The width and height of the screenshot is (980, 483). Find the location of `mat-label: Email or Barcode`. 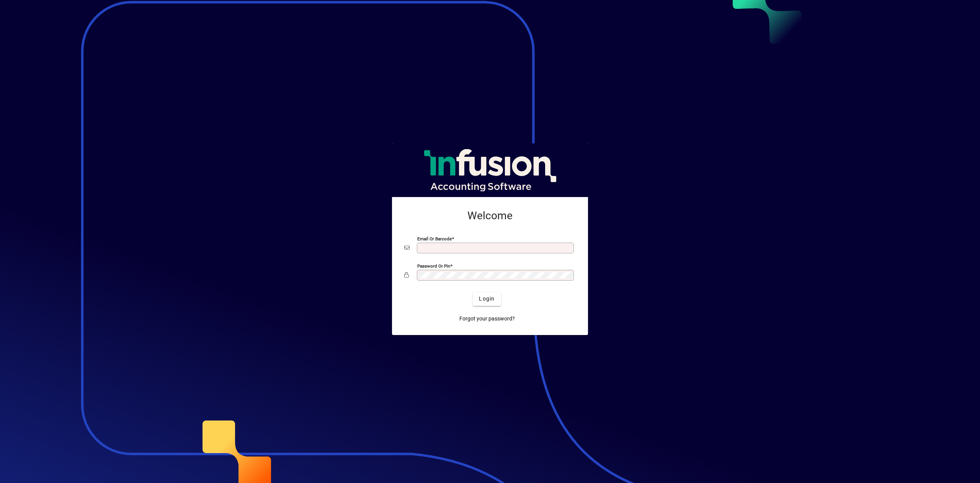

mat-label: Email or Barcode is located at coordinates (434, 238).